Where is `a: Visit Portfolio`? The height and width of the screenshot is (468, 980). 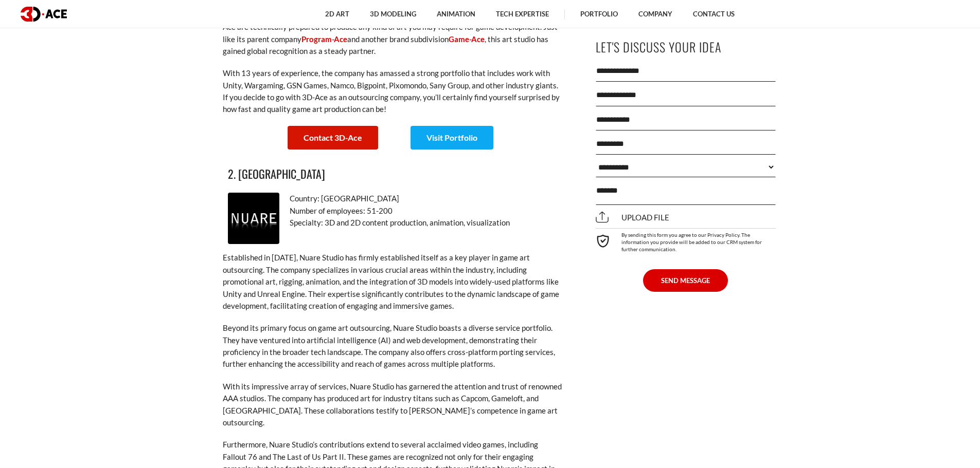 a: Visit Portfolio is located at coordinates (451, 137).